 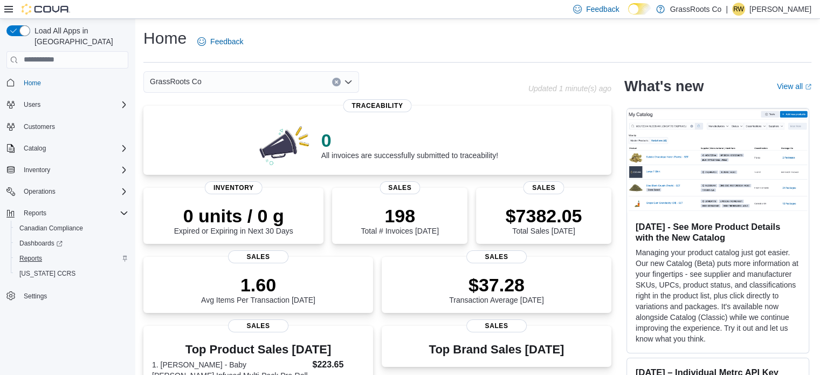 I want to click on a: Settings, so click(x=35, y=296).